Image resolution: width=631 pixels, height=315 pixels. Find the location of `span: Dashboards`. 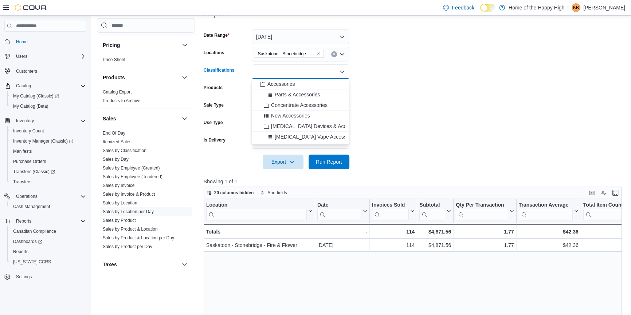

span: Dashboards is located at coordinates (48, 242).